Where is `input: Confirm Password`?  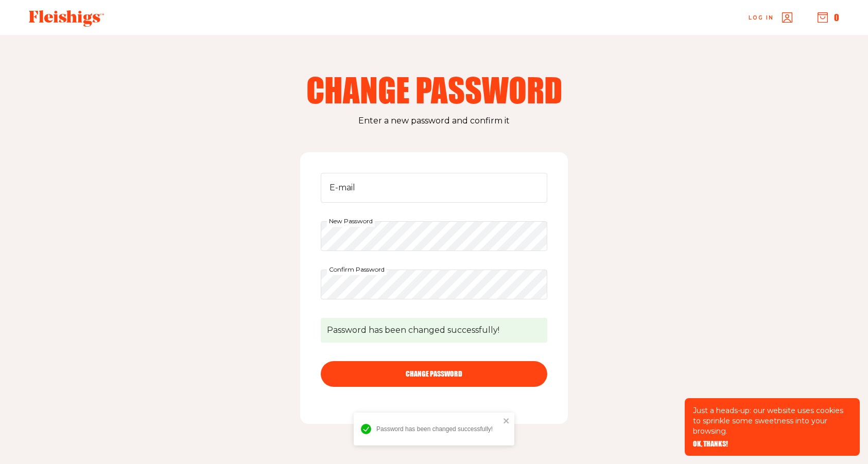 input: Confirm Password is located at coordinates (434, 285).